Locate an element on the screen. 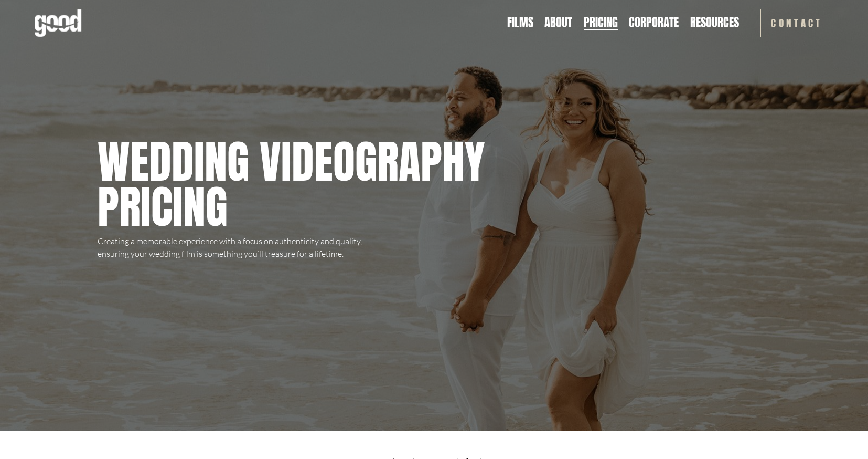 The width and height of the screenshot is (868, 459). a: About is located at coordinates (558, 22).